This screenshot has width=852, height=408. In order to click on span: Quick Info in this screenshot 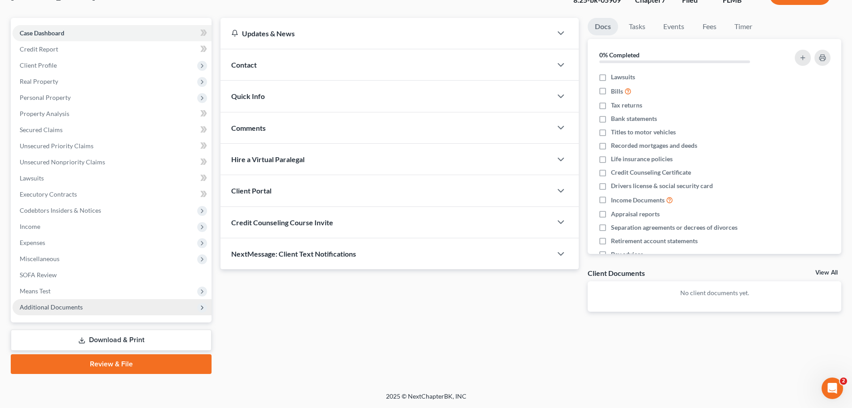, I will do `click(248, 96)`.